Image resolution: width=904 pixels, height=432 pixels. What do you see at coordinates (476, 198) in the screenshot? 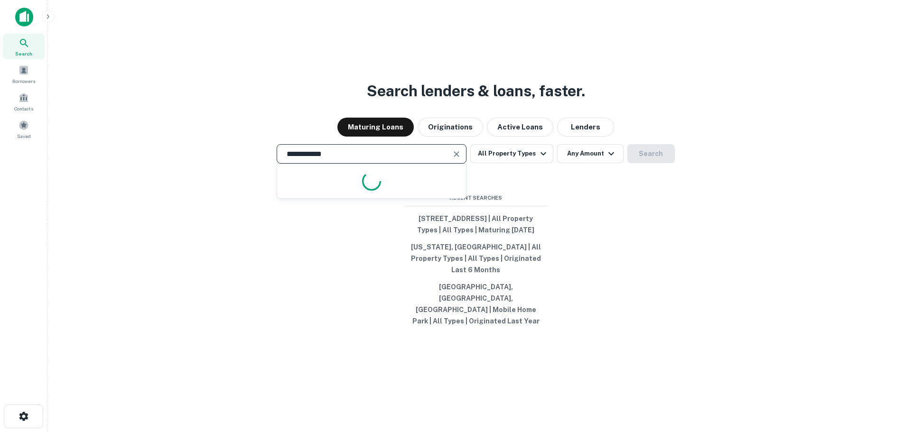
I see `span: Recent Searches` at bounding box center [476, 198].